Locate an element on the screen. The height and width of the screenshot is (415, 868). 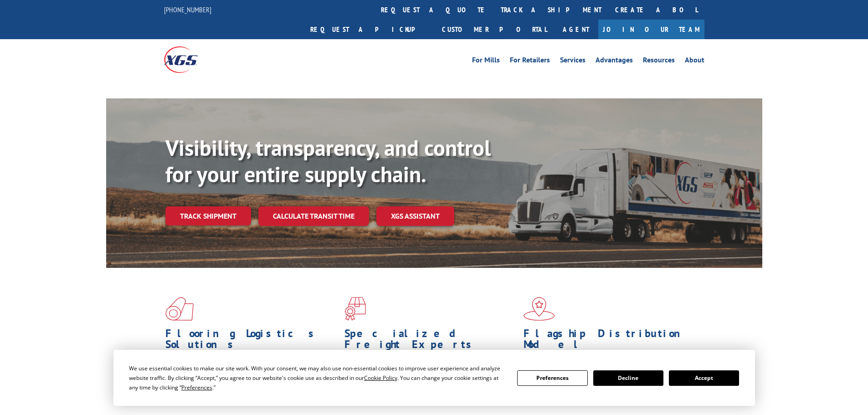
span: Preferences is located at coordinates (197, 387).